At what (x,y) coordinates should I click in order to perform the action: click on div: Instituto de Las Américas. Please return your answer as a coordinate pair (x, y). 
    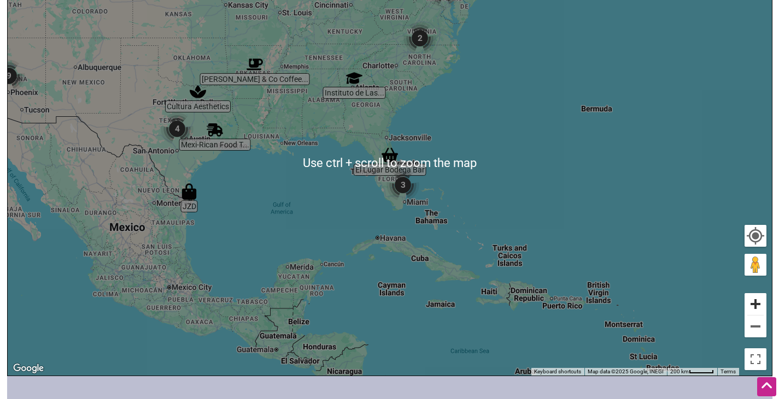
    Looking at the image, I should click on (354, 78).